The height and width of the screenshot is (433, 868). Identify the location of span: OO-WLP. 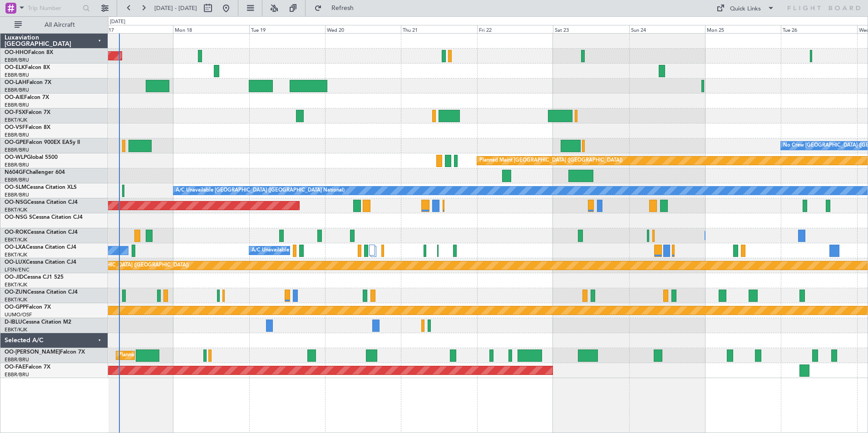
(16, 158).